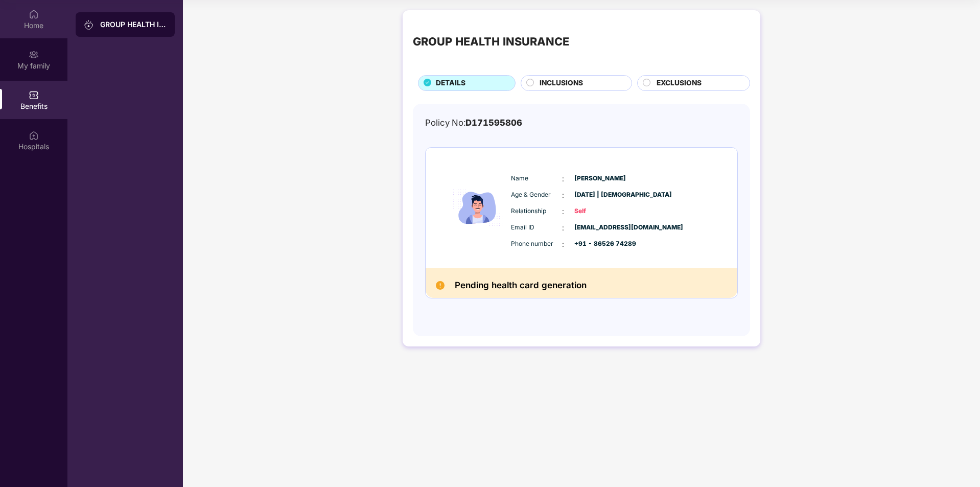 Image resolution: width=980 pixels, height=487 pixels. What do you see at coordinates (33, 15) in the screenshot?
I see `img: svg+xml;base64,PHN2ZyBpZD0iSG9tZSIgeG1sbnM9Imh0dHA6Ly93d3cudzMub3JnLzIwMDAvc3ZnIiB3aWR0aD0iMjAiIG...` at bounding box center [33, 15].